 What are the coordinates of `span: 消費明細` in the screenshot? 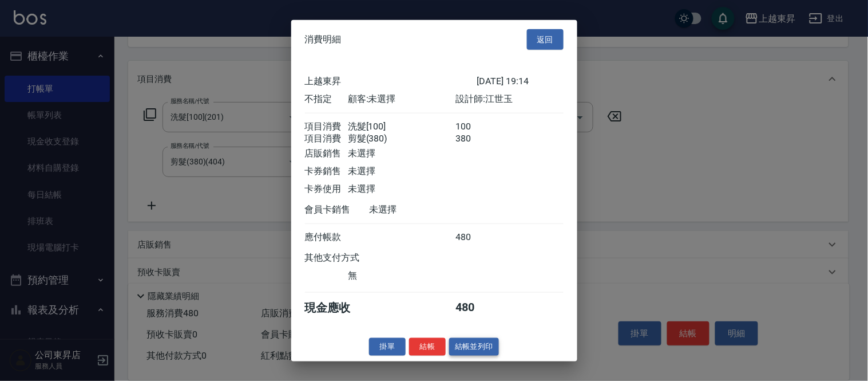 It's located at (323, 39).